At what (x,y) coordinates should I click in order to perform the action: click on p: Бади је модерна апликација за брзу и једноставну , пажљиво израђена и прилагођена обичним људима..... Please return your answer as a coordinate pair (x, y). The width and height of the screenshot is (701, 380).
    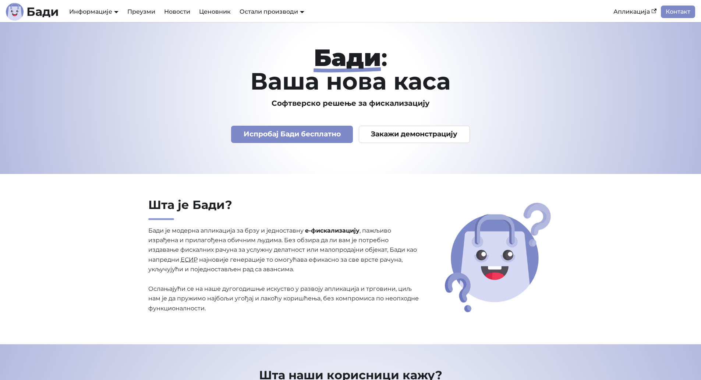
    Looking at the image, I should click on (284, 269).